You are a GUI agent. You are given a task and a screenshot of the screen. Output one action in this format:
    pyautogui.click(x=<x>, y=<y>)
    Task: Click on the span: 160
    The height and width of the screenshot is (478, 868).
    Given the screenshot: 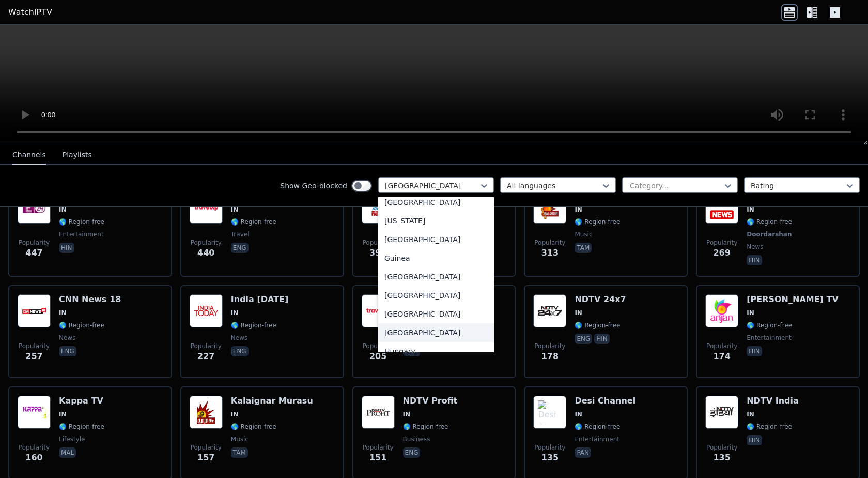 What is the action you would take?
    pyautogui.click(x=34, y=457)
    